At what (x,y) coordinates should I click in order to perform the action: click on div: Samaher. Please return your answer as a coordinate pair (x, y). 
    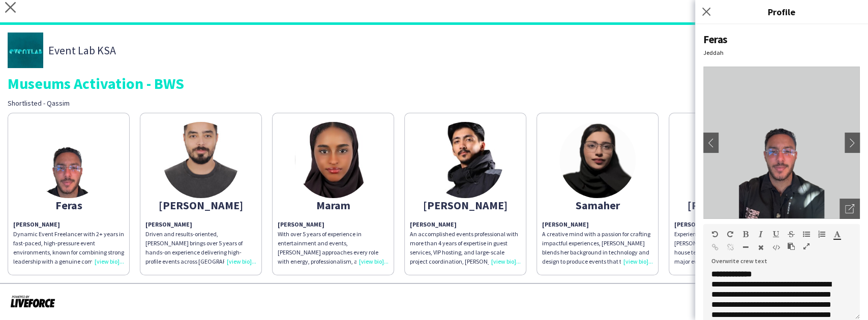
    Looking at the image, I should click on (597, 205).